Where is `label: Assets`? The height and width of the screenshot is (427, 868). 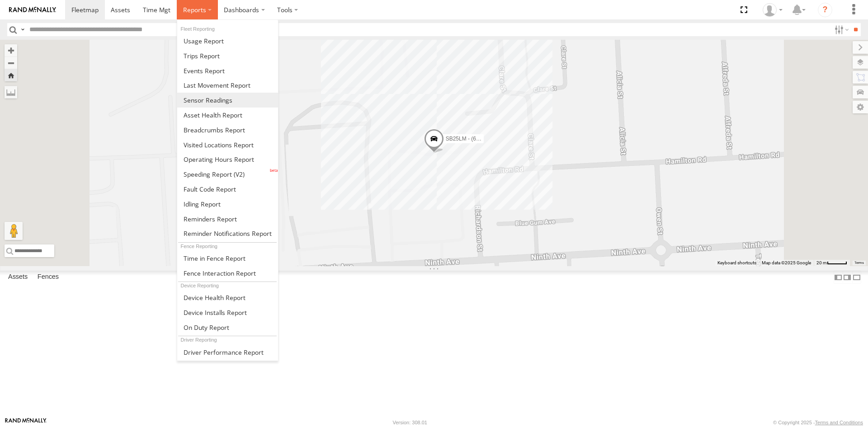
label: Assets is located at coordinates (17, 277).